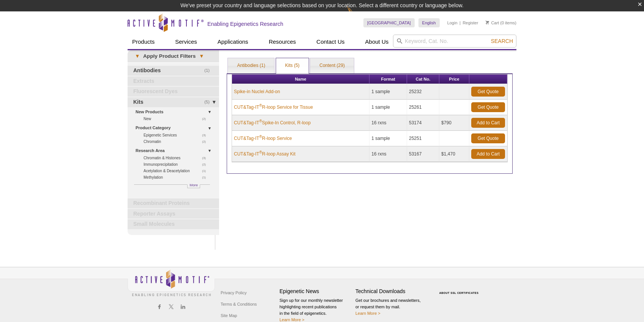 The height and width of the screenshot is (322, 644). Describe the element at coordinates (239, 304) in the screenshot. I see `a: Terms & Conditions` at that location.